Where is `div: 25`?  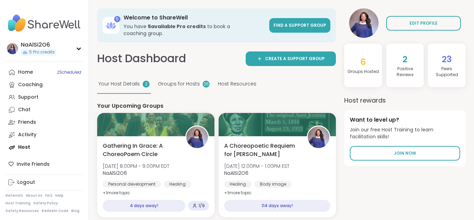 div: 25 is located at coordinates (206, 84).